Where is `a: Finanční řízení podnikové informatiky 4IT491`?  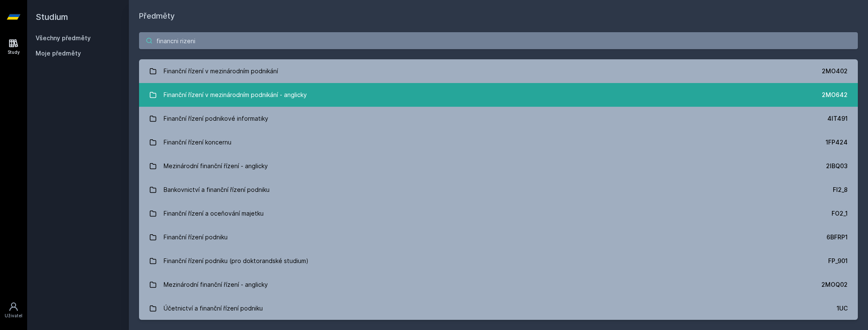
a: Finanční řízení podnikové informatiky 4IT491 is located at coordinates (498, 118).